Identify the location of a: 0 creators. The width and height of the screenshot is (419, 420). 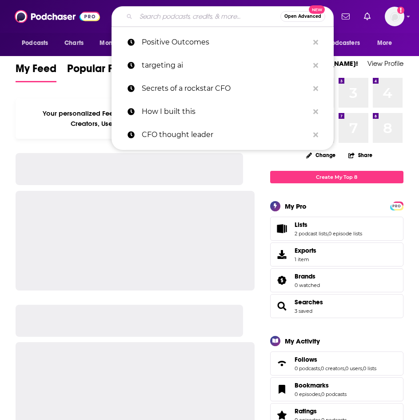
(333, 368).